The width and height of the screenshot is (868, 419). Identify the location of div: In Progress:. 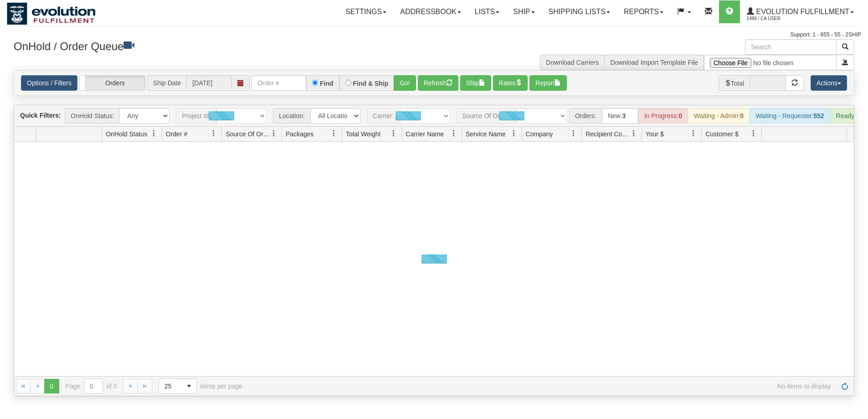
(663, 116).